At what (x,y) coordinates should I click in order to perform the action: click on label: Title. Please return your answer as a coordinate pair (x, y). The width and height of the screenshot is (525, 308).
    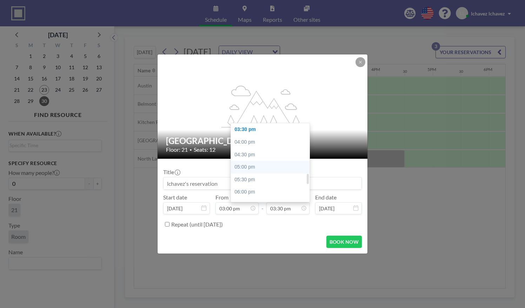
    Looking at the image, I should click on (171, 172).